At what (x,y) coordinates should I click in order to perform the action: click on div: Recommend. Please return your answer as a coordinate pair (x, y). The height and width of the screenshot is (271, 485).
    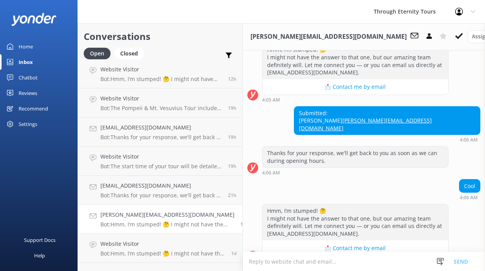
    Looking at the image, I should click on (33, 109).